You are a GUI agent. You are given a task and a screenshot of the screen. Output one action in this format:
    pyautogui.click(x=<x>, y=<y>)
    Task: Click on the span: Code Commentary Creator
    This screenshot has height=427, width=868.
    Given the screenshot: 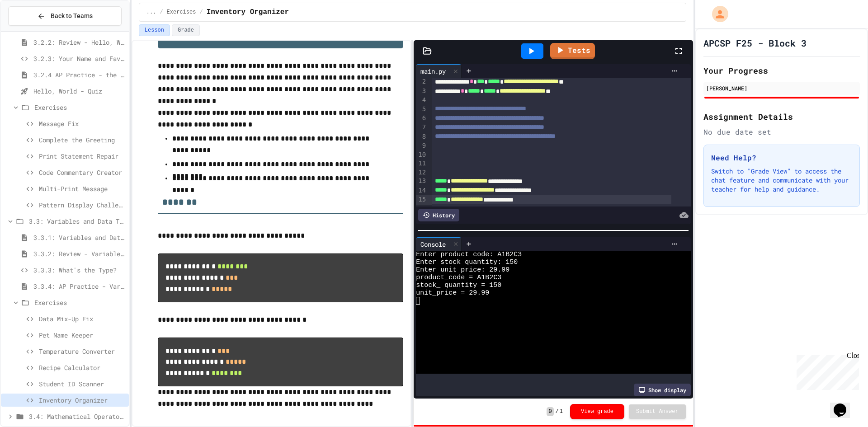 What is the action you would take?
    pyautogui.click(x=82, y=172)
    